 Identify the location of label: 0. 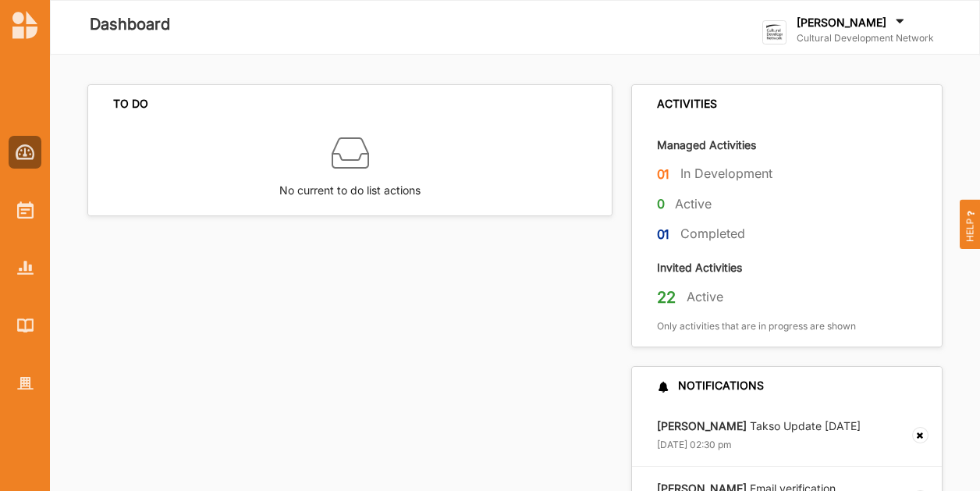
(661, 204).